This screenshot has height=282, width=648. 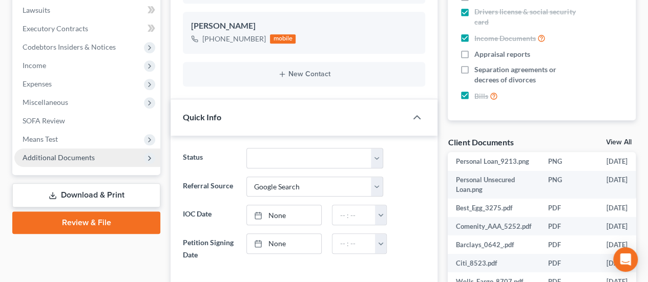 I want to click on span: Bills, so click(x=481, y=96).